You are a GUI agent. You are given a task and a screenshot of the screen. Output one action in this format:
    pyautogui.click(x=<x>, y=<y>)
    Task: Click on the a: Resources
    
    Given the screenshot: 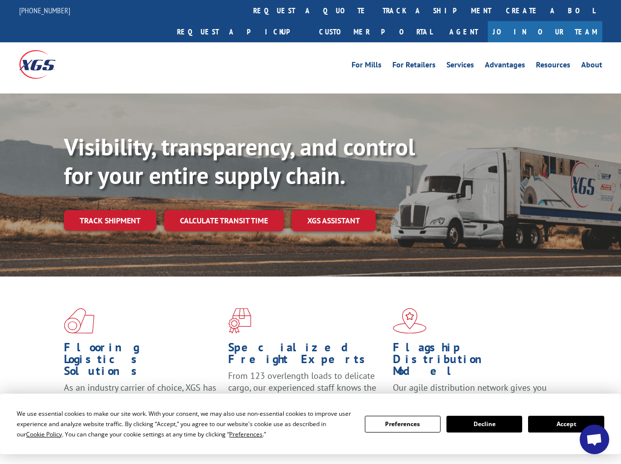 What is the action you would take?
    pyautogui.click(x=553, y=66)
    